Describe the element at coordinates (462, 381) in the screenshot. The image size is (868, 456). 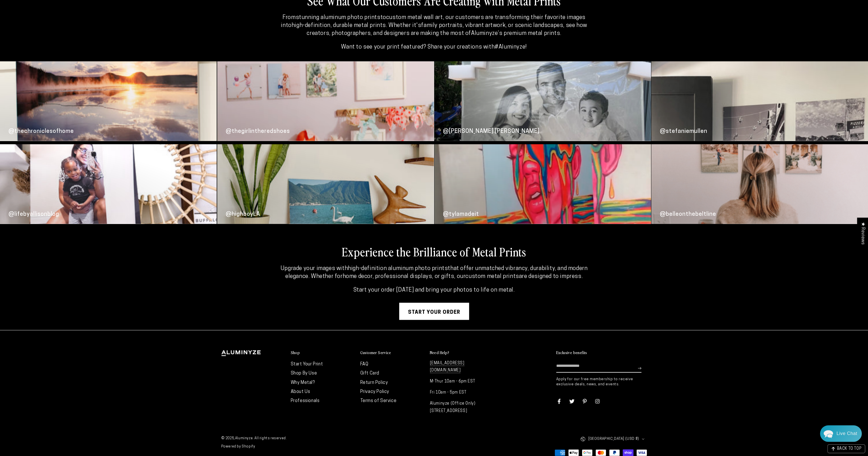
I see `p: M-Thur 10am - 6pm EST` at that location.